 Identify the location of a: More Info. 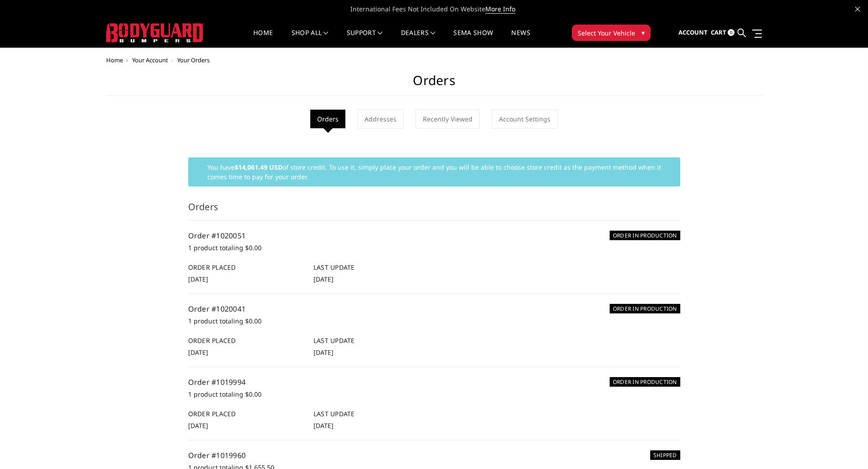
(500, 9).